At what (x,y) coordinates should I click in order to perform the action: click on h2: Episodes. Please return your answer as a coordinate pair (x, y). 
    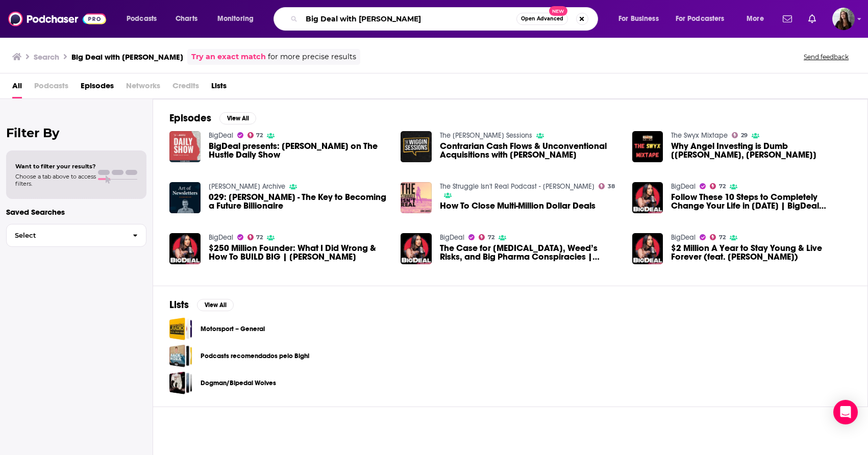
    Looking at the image, I should click on (190, 118).